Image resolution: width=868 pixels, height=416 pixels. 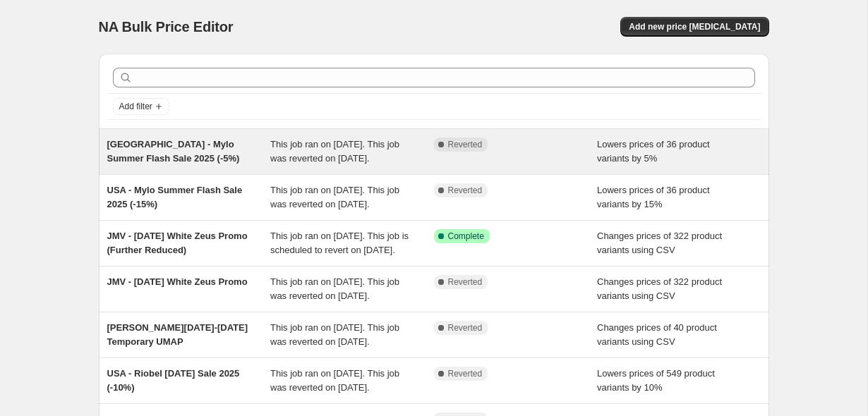 I want to click on span: USA - Mylo Summer Flash Sale 2025 (-15%), so click(x=175, y=197).